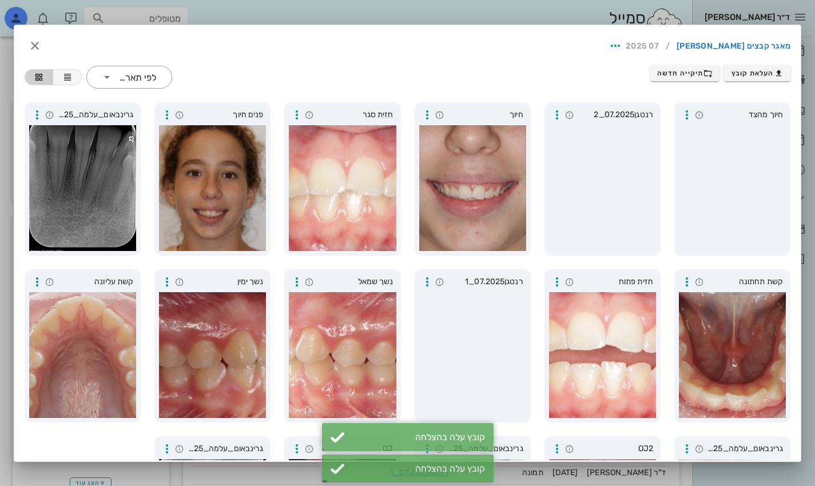 The width and height of the screenshot is (815, 486). Describe the element at coordinates (355, 115) in the screenshot. I see `span: חזית סגר` at that location.